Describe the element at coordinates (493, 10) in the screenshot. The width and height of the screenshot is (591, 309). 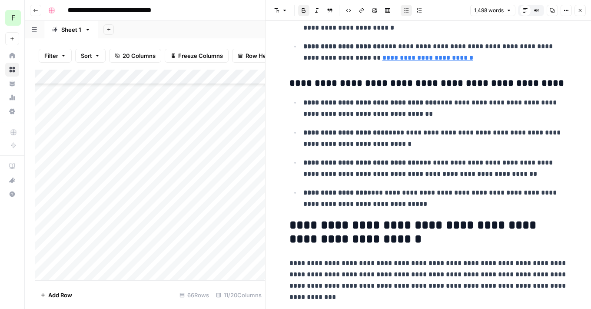
I see `button: 1,498 words` at that location.